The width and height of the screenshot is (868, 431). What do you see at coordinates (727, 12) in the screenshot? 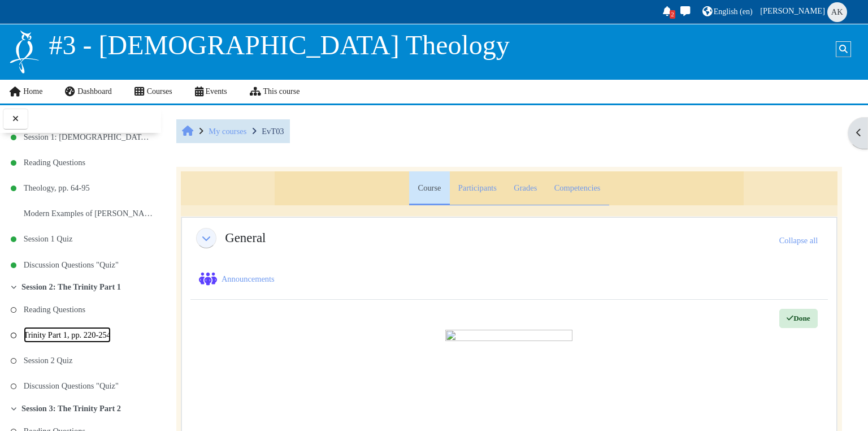
I see `a: English ‎(en)‎` at bounding box center [727, 12].